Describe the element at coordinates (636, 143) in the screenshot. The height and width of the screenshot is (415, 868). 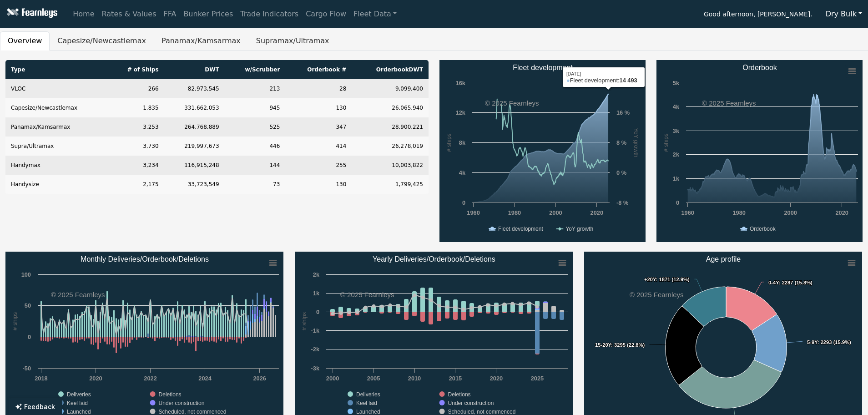
I see `text: YoY growth` at that location.